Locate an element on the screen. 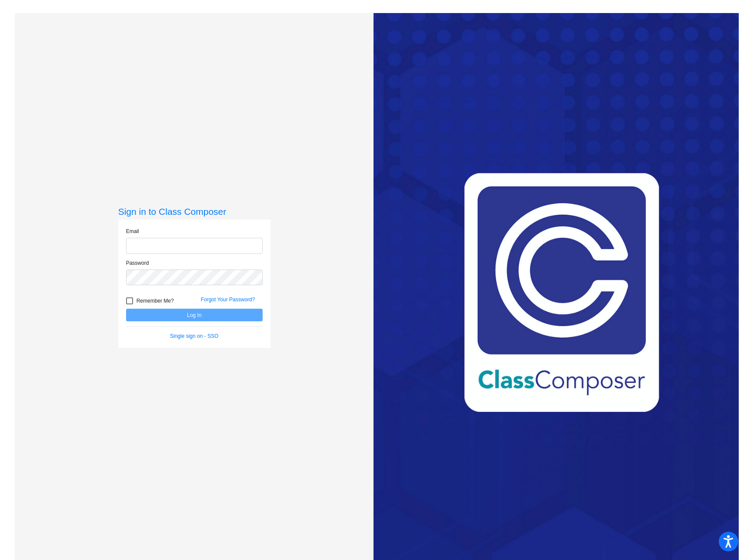 This screenshot has width=747, height=560. h3: Sign in to Class Composer is located at coordinates (194, 211).